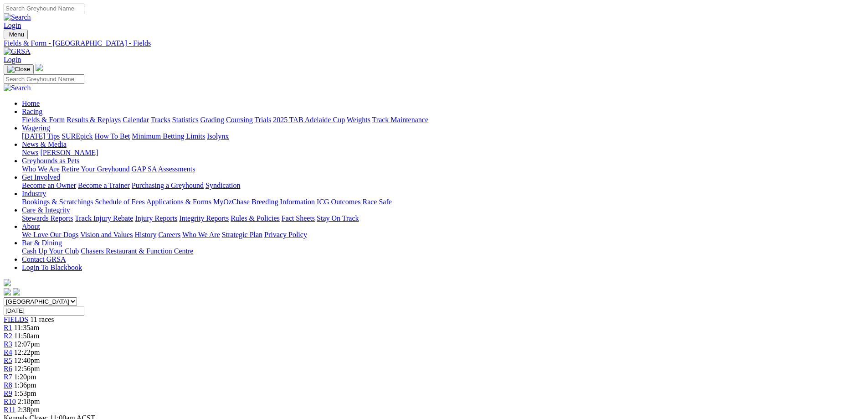  Describe the element at coordinates (242, 234) in the screenshot. I see `a: Strategic Plan` at that location.